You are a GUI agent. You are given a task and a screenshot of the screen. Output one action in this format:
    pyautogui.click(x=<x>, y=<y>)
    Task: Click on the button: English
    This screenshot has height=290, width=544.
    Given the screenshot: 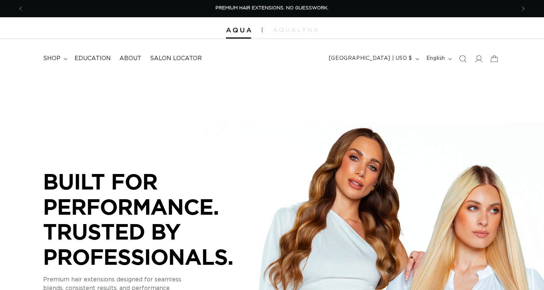 What is the action you would take?
    pyautogui.click(x=439, y=59)
    